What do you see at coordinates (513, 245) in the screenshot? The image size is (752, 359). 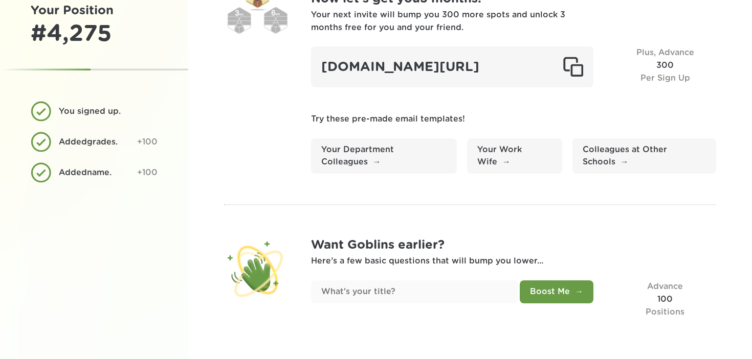 I see `h1: Want Goblins earlier?` at bounding box center [513, 245].